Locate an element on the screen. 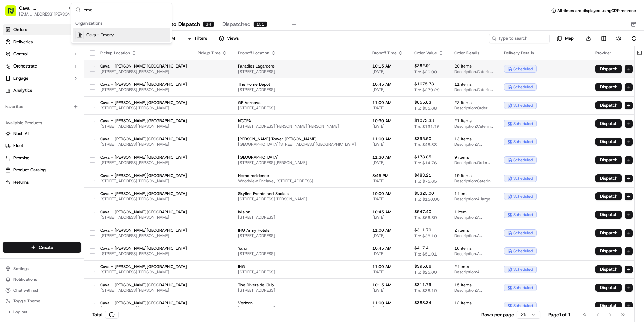 This screenshot has width=644, height=322. span: Tip: $14.76 is located at coordinates (425, 163).